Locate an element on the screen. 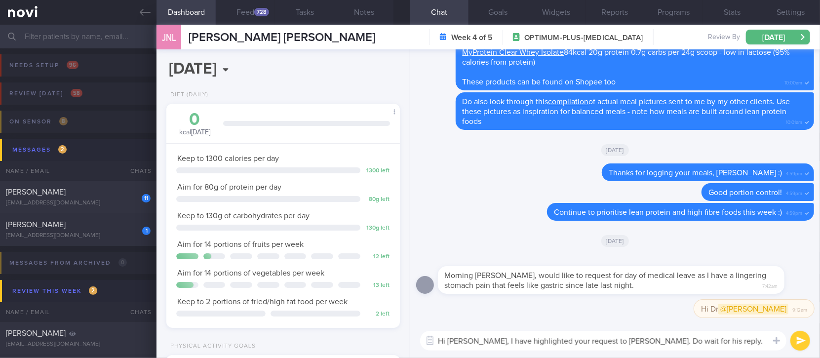  span: 7:42am is located at coordinates (770, 285).